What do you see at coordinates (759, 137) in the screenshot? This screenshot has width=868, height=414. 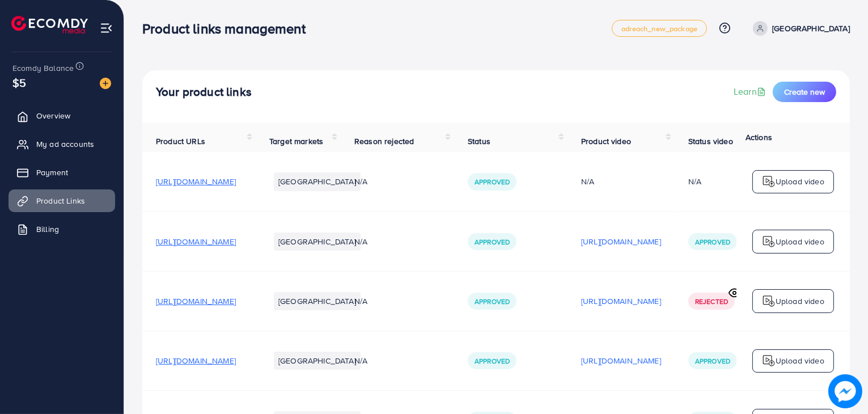 I see `span: Actions` at bounding box center [759, 137].